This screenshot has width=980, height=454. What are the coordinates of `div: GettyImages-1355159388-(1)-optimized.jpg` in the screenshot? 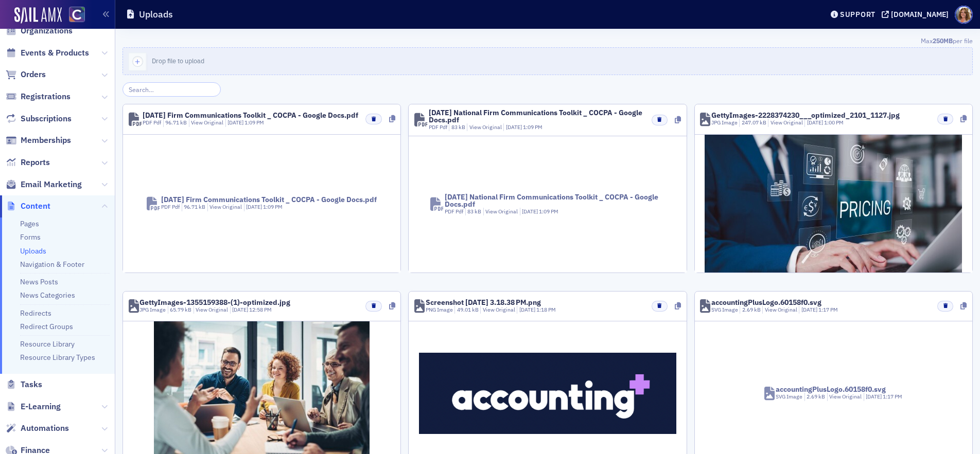 It's located at (215, 302).